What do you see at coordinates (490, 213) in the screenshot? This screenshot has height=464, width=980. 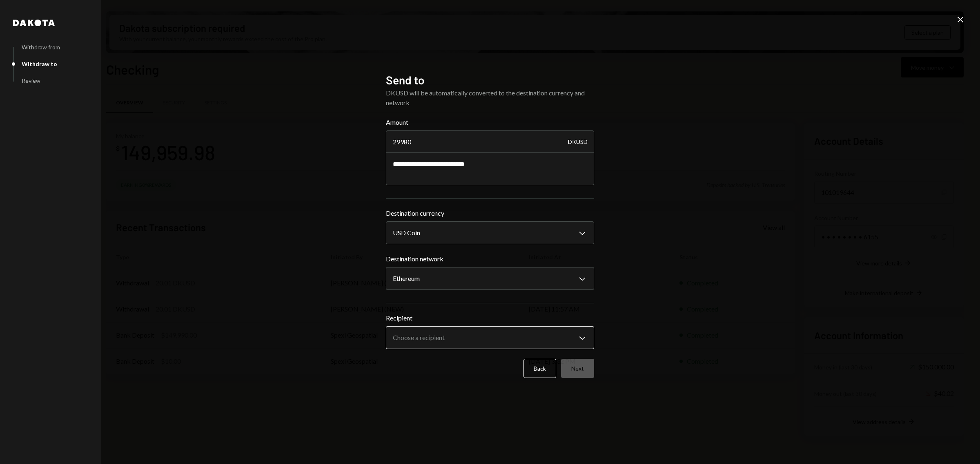 I see `label: Destination currency` at bounding box center [490, 213].